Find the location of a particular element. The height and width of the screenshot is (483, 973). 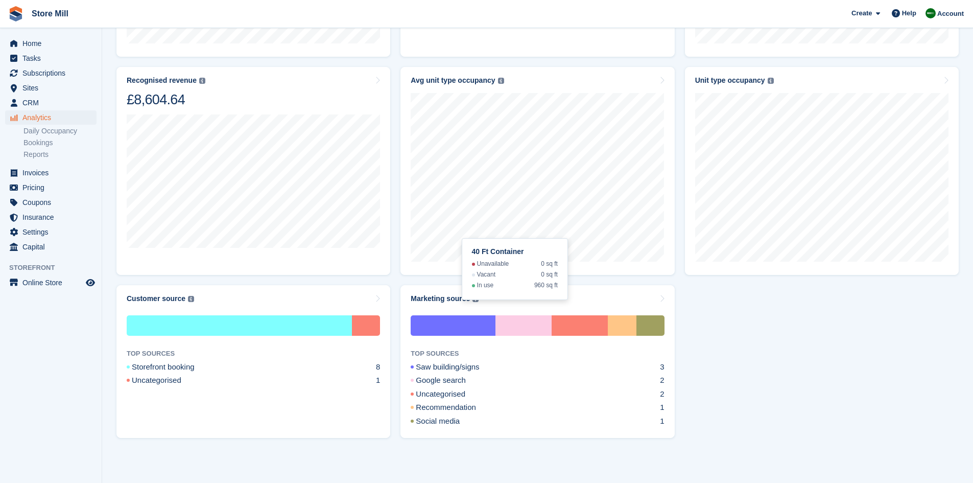

img: Angus is located at coordinates (931, 13).